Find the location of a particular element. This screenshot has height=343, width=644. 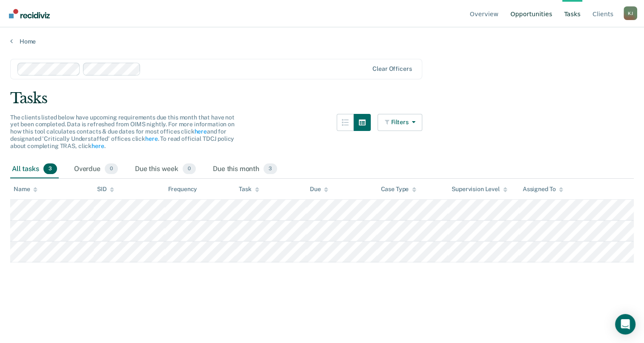

button: Filters is located at coordinates (400, 122).